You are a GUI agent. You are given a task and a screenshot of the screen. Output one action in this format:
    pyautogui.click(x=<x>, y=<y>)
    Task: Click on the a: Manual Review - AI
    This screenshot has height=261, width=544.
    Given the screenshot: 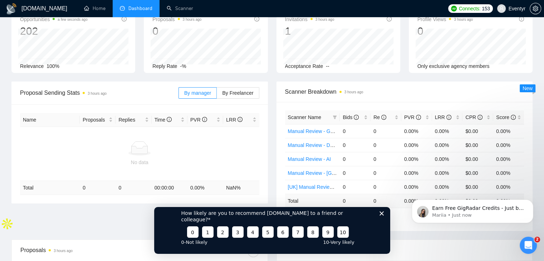 What is the action you would take?
    pyautogui.click(x=309, y=159)
    